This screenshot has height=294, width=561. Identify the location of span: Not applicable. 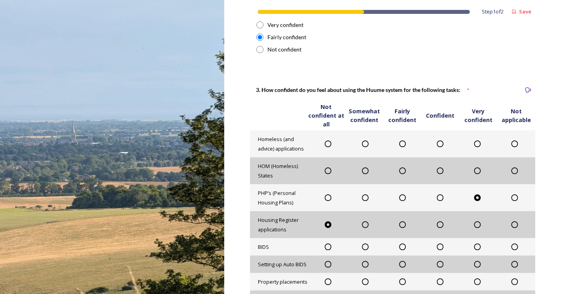
(517, 115).